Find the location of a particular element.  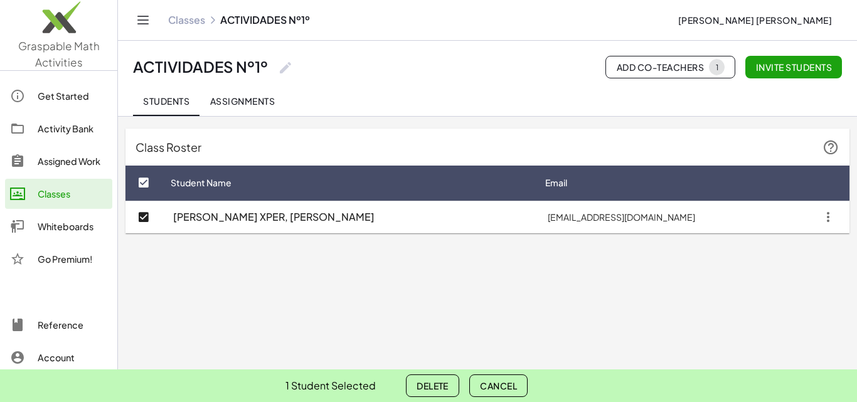

div: Get Started is located at coordinates (72, 96).